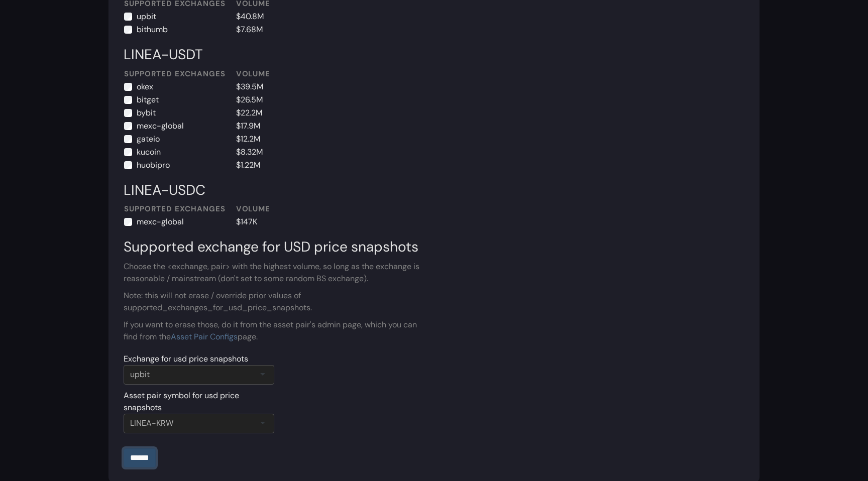 This screenshot has height=481, width=868. What do you see at coordinates (274, 302) in the screenshot?
I see `div: Note: this will not erase / override prior values of supported_exchanges_for_usd_price_snapshots.` at bounding box center [274, 302].